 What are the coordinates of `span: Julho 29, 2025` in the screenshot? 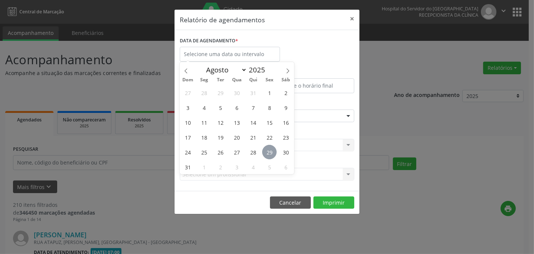 It's located at (220, 93).